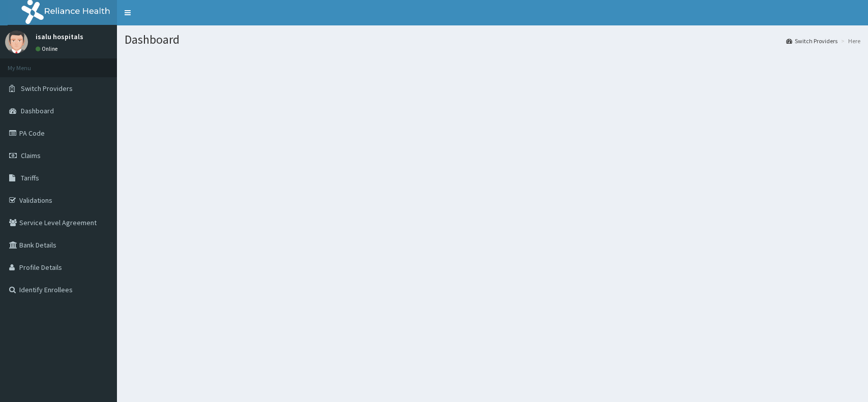 The width and height of the screenshot is (868, 402). What do you see at coordinates (30, 178) in the screenshot?
I see `span: Tariffs` at bounding box center [30, 178].